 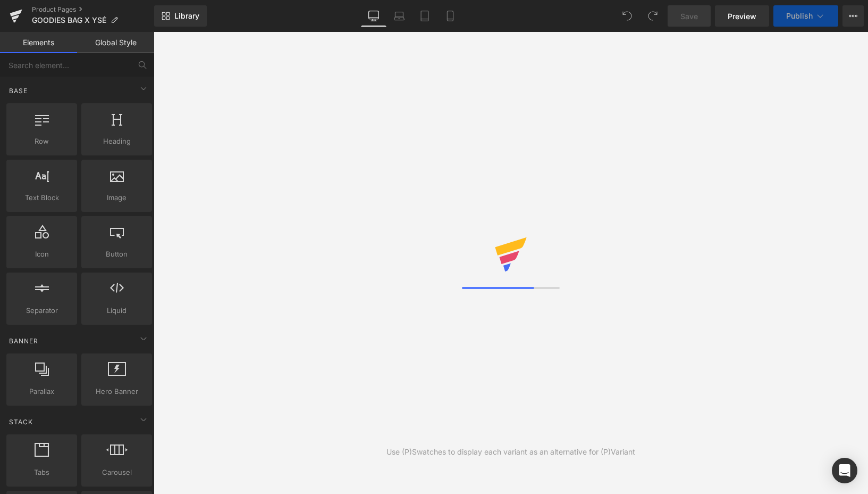 What do you see at coordinates (41, 391) in the screenshot?
I see `span: Parallax` at bounding box center [41, 391].